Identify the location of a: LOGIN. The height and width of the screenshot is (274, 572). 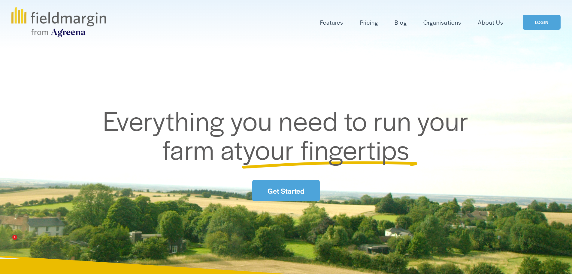
(542, 22).